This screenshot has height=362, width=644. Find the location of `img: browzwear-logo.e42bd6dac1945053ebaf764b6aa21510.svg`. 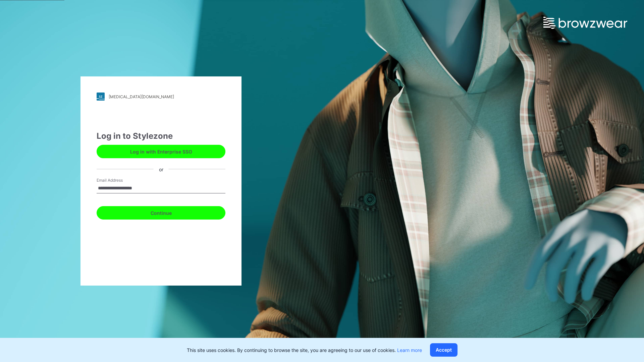

img: browzwear-logo.e42bd6dac1945053ebaf764b6aa21510.svg is located at coordinates (586, 23).